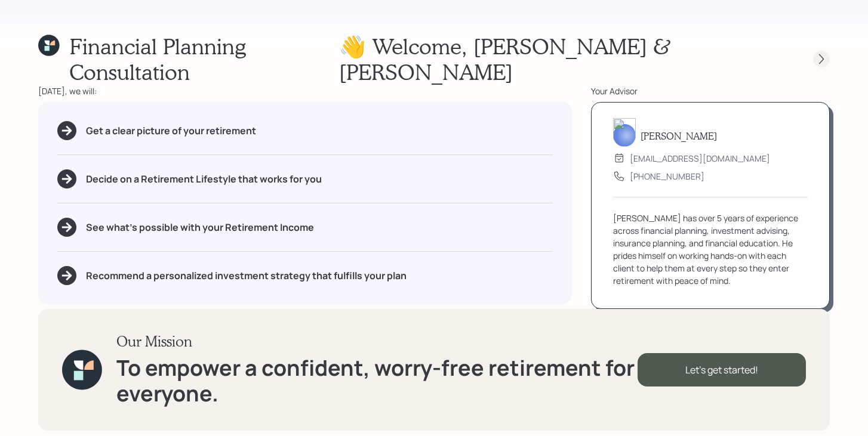  Describe the element at coordinates (377, 381) in the screenshot. I see `h1: To empower a confident, worry-free retirement for everyone.` at that location.